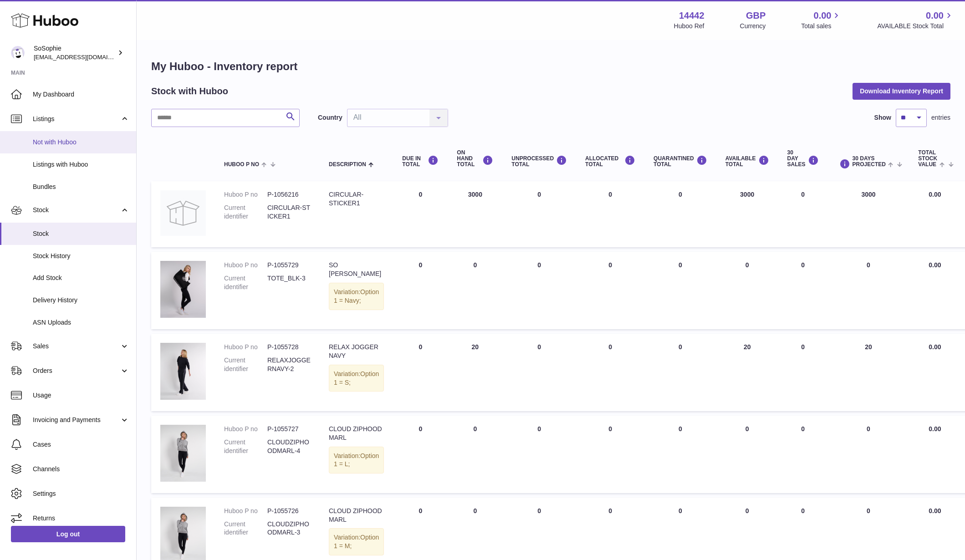  Describe the element at coordinates (680, 162) in the screenshot. I see `div: QUARANTINED Total` at that location.